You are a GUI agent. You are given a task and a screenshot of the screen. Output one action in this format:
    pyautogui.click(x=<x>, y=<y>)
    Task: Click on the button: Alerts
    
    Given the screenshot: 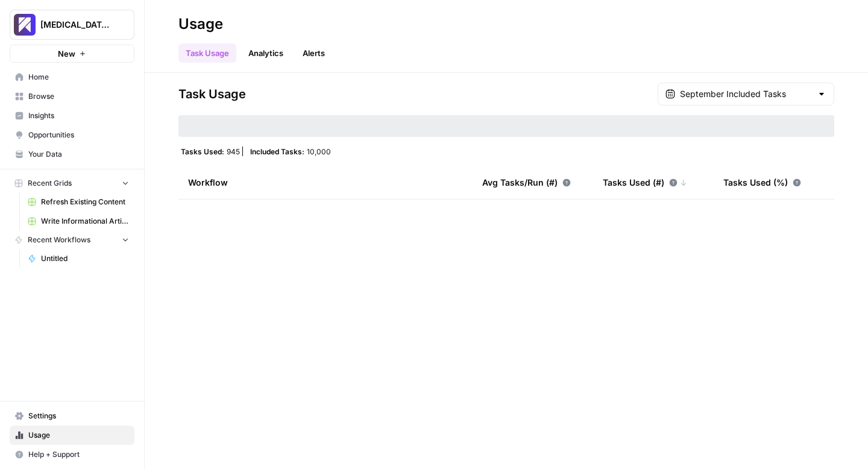 What is the action you would take?
    pyautogui.click(x=313, y=53)
    